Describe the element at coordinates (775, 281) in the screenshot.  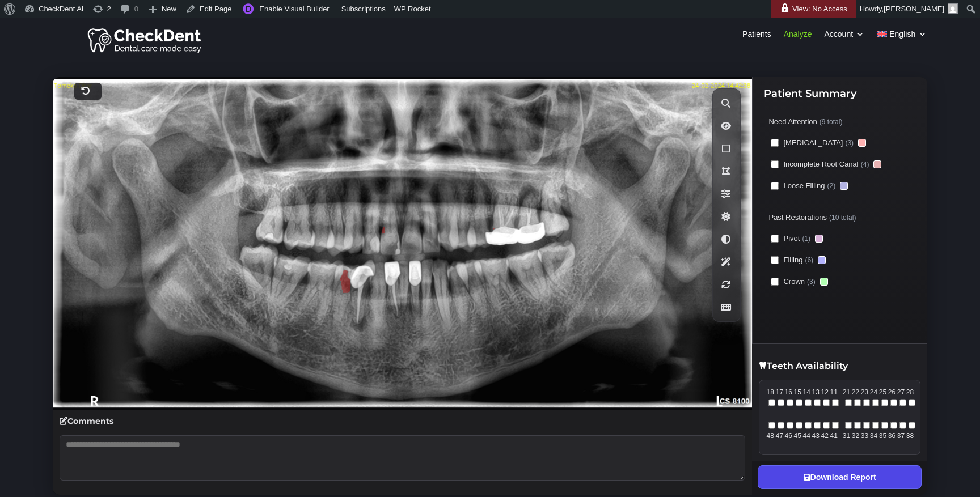
I see `input: Crown(3)` at that location.